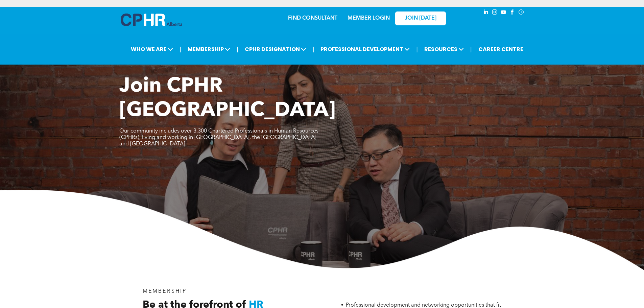 The width and height of the screenshot is (644, 308). Describe the element at coordinates (368, 18) in the screenshot. I see `a: MEMBER LOGIN` at that location.